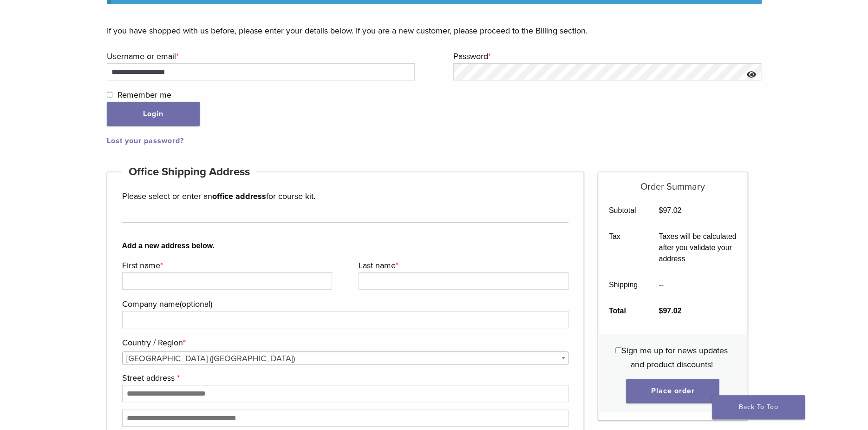 This screenshot has width=868, height=430. What do you see at coordinates (672, 391) in the screenshot?
I see `button: Place order` at bounding box center [672, 391].